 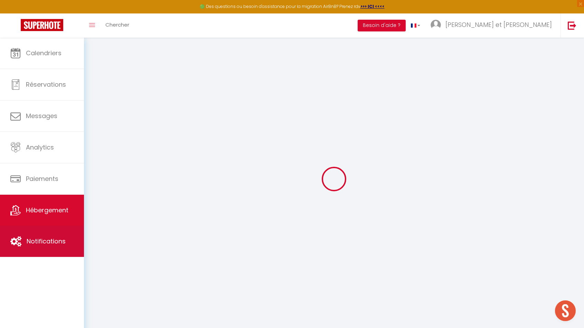 I want to click on span: Messages, so click(x=41, y=116).